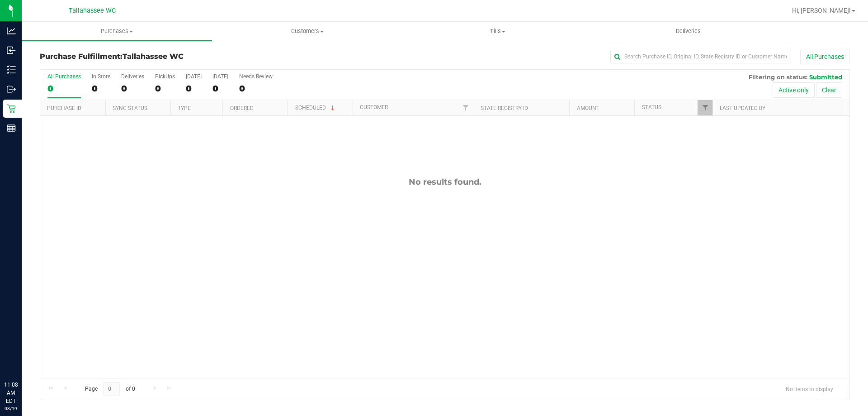  I want to click on span: Customers, so click(307, 32).